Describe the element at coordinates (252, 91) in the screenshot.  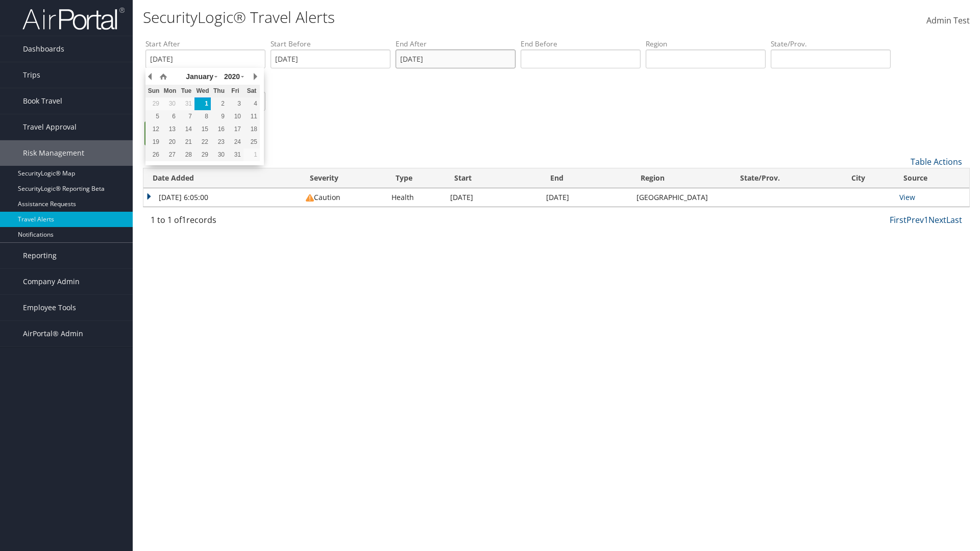
I see `th: Sat` at that location.